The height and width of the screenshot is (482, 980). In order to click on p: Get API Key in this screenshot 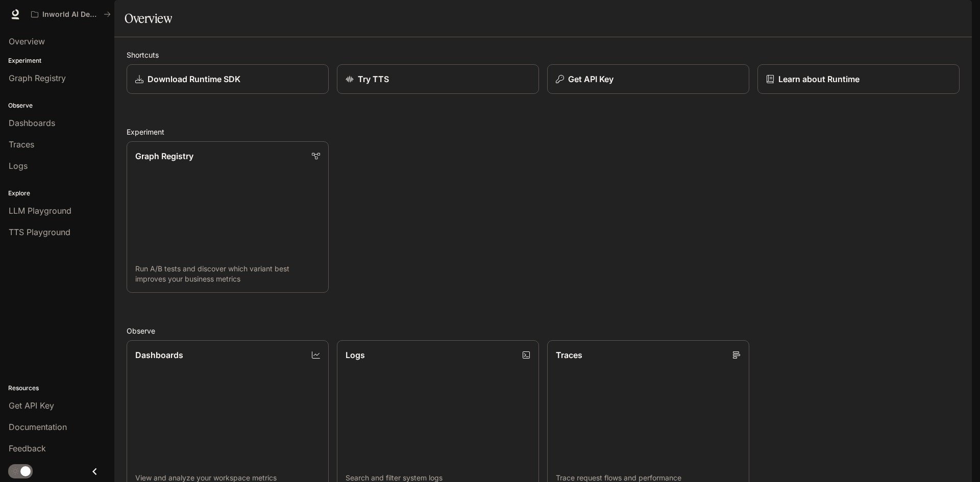, I will do `click(590, 79)`.